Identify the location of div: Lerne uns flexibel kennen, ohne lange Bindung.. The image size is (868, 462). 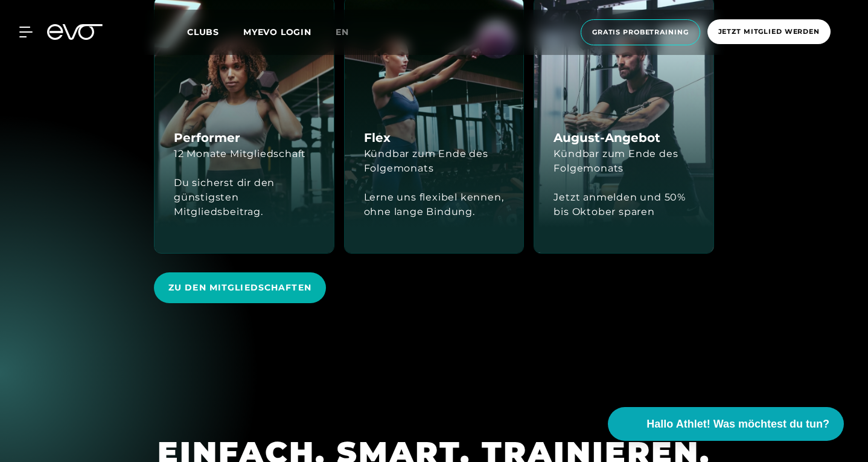
(434, 205).